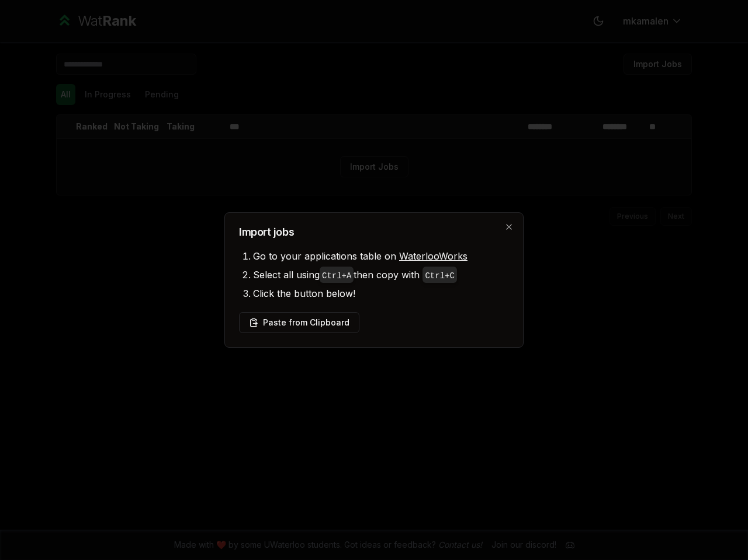 Image resolution: width=748 pixels, height=560 pixels. I want to click on li: Click the button below!, so click(381, 293).